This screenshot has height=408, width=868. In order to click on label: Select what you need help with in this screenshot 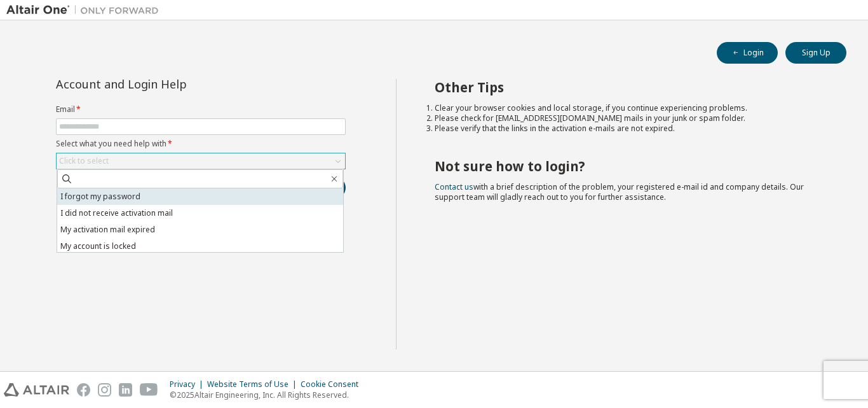, I will do `click(201, 143)`.